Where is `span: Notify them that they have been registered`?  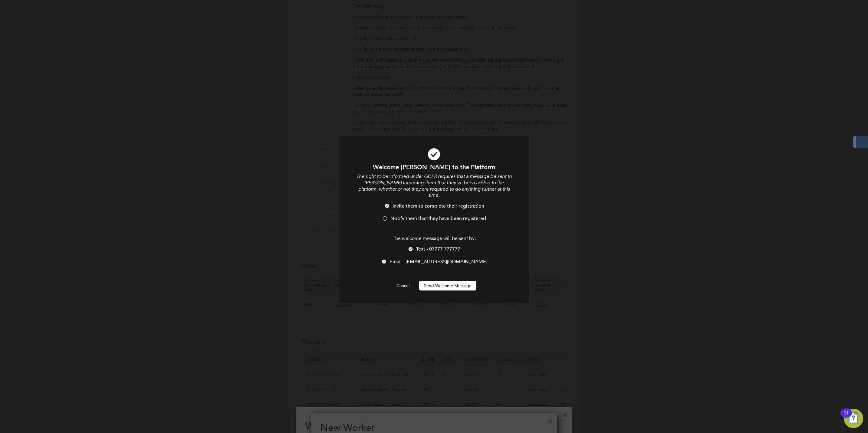 span: Notify them that they have been registered is located at coordinates (438, 219).